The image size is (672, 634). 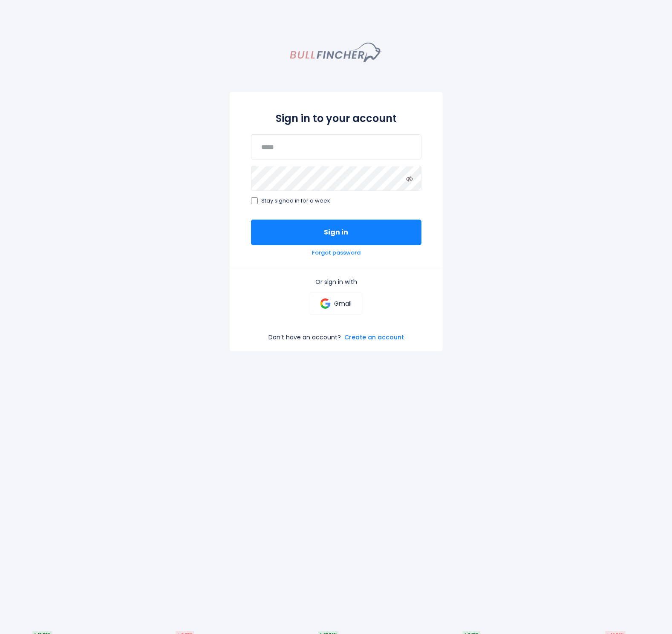 I want to click on h2: Sign in to your account, so click(x=336, y=118).